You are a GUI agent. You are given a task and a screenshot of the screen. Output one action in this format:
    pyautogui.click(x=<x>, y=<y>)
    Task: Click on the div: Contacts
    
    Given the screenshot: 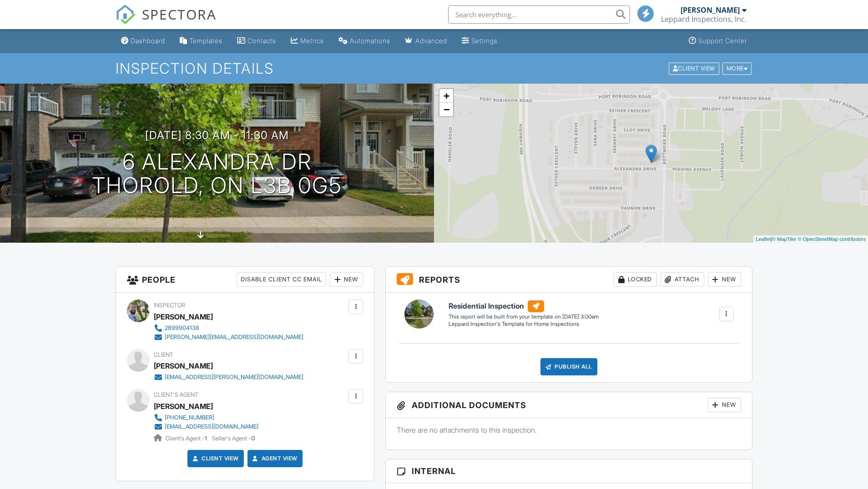 What is the action you would take?
    pyautogui.click(x=262, y=41)
    